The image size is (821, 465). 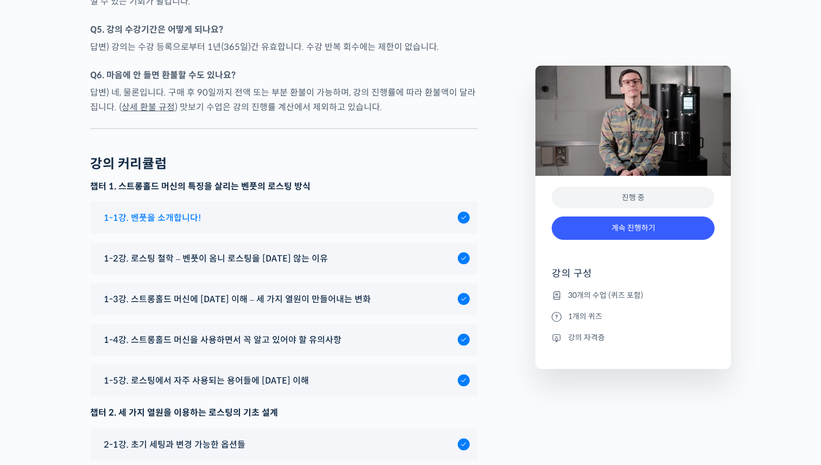 What do you see at coordinates (37, 358) in the screenshot?
I see `a: 홈` at bounding box center [37, 358].